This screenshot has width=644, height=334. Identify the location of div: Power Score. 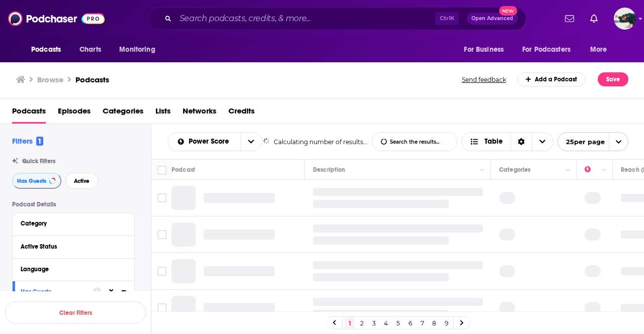
(592, 170).